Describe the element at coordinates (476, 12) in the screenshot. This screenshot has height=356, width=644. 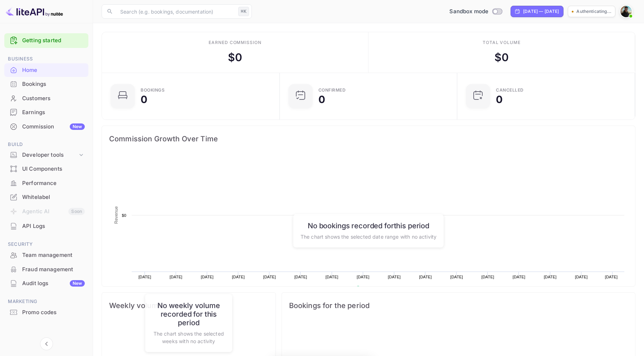
I see `div: Switch to Production mode` at that location.